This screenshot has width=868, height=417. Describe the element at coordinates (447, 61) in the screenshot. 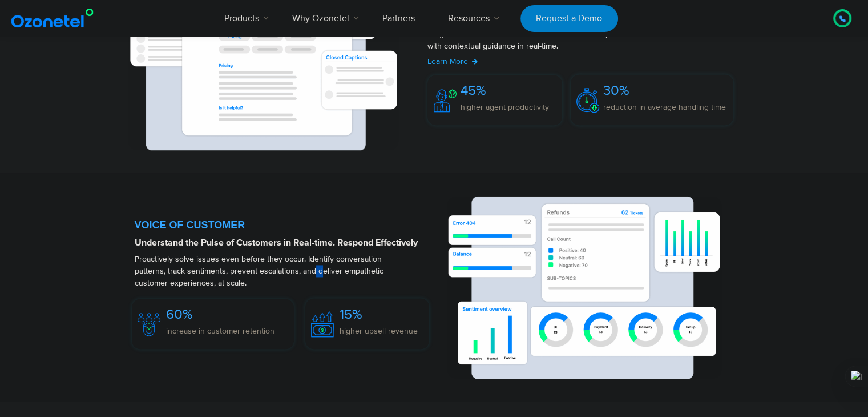

I see `span: Learn More` at that location.